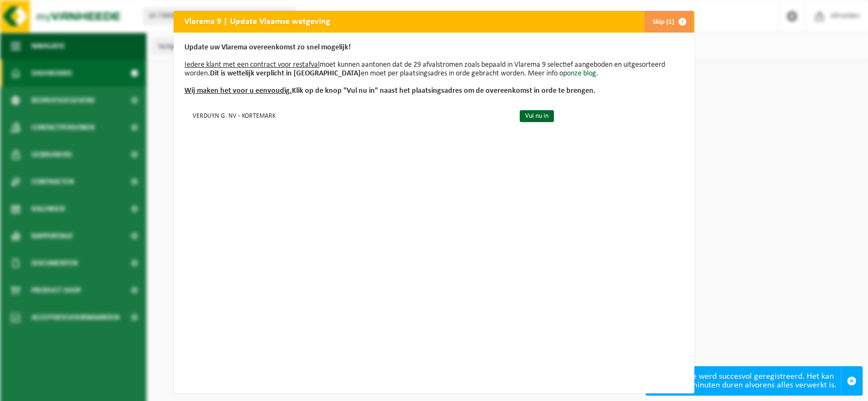 This screenshot has height=401, width=868. Describe the element at coordinates (583, 73) in the screenshot. I see `a: onze blog.` at that location.